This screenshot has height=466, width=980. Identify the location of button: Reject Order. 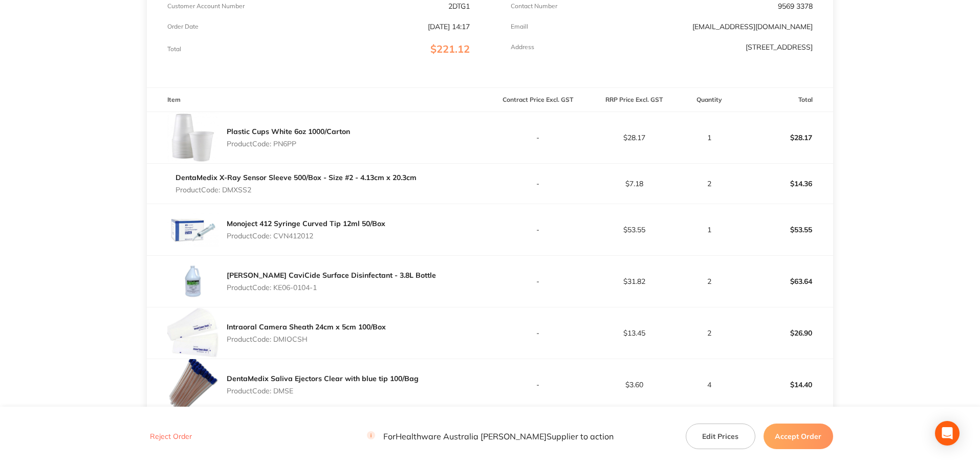
(171, 437).